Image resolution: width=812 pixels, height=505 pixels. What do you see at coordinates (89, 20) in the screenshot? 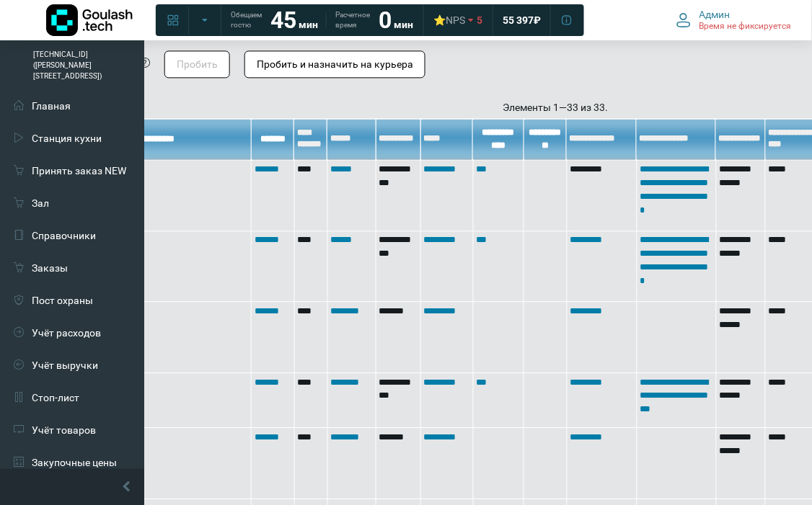
I see `a: Логотип компании Goulash.tech` at bounding box center [89, 20].